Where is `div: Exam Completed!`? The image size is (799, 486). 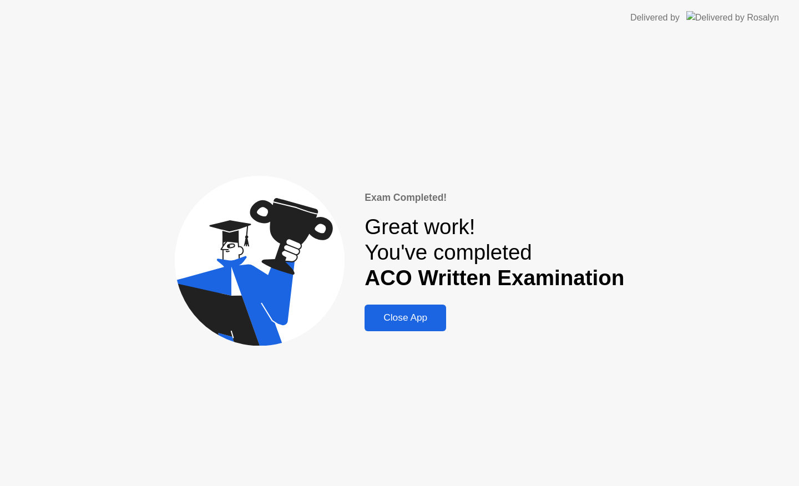 div: Exam Completed! is located at coordinates (494, 197).